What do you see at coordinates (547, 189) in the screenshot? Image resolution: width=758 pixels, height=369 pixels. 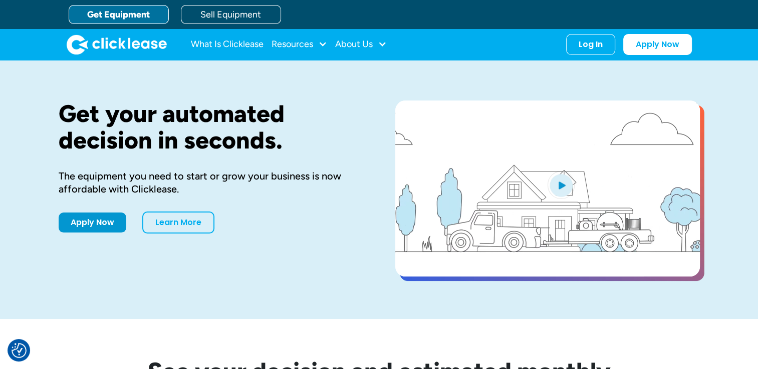 I see `a: open lightbox` at bounding box center [547, 189].